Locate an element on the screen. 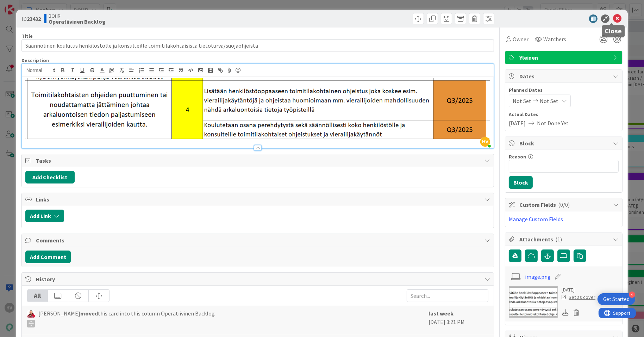 This screenshot has height=337, width=644. input: Search... is located at coordinates (448, 295).